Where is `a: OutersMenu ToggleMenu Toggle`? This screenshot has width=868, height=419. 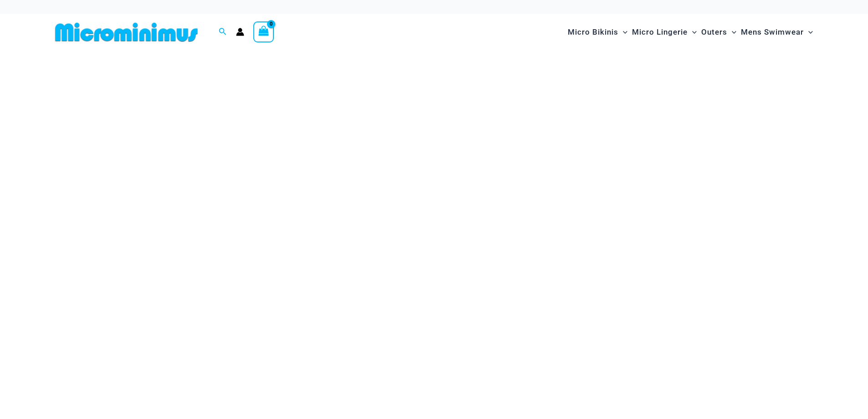
a: OutersMenu ToggleMenu Toggle is located at coordinates (718, 32).